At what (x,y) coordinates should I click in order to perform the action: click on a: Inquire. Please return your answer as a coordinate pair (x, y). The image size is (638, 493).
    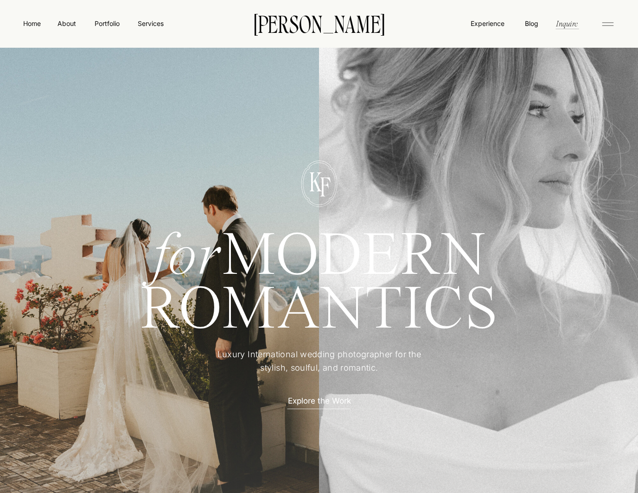
    Looking at the image, I should click on (566, 23).